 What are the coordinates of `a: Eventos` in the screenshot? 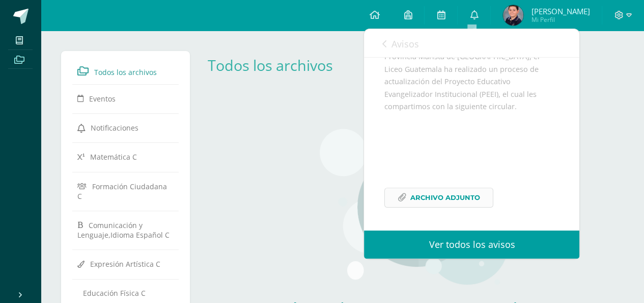 It's located at (125, 98).